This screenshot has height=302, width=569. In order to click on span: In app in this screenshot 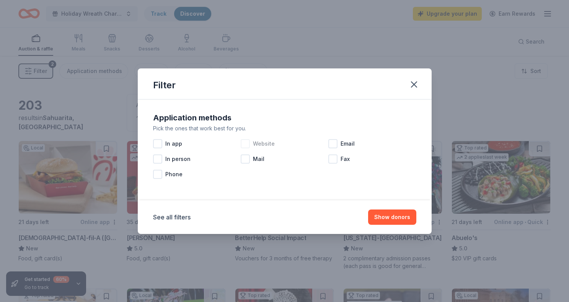, I will do `click(174, 144)`.